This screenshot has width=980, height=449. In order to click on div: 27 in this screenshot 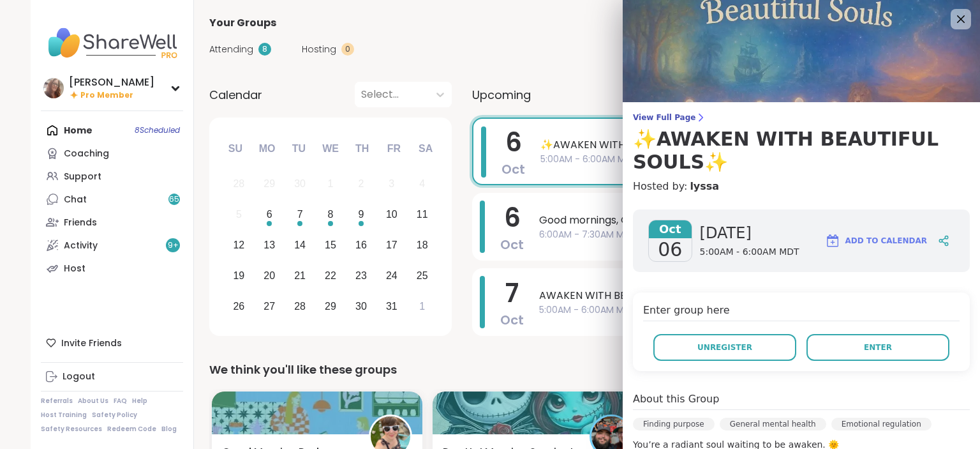, I will do `click(269, 306)`.